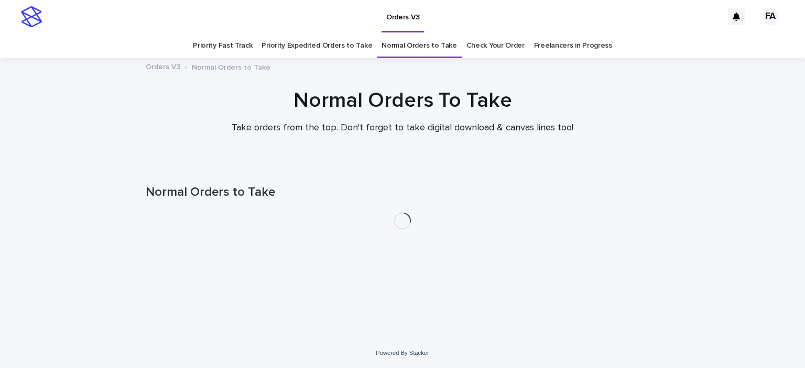 The height and width of the screenshot is (368, 805). Describe the element at coordinates (402, 101) in the screenshot. I see `h1: Normal Orders To Take` at that location.